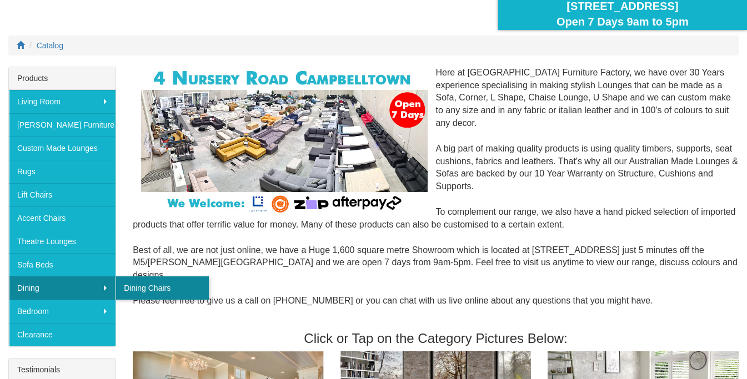 The height and width of the screenshot is (379, 747). Describe the element at coordinates (62, 335) in the screenshot. I see `a: Clearance` at that location.